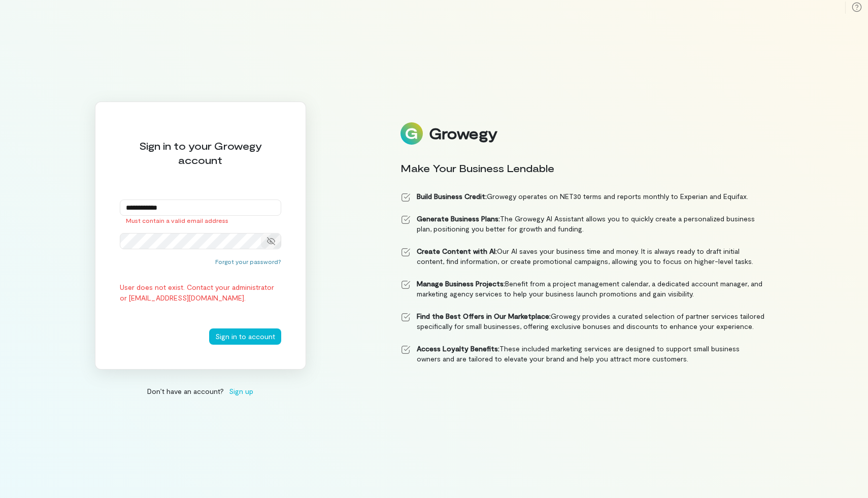  I want to click on li: Benefit from a project management calendar, a dedicated account manager, and marketing agency ser..., so click(583, 289).